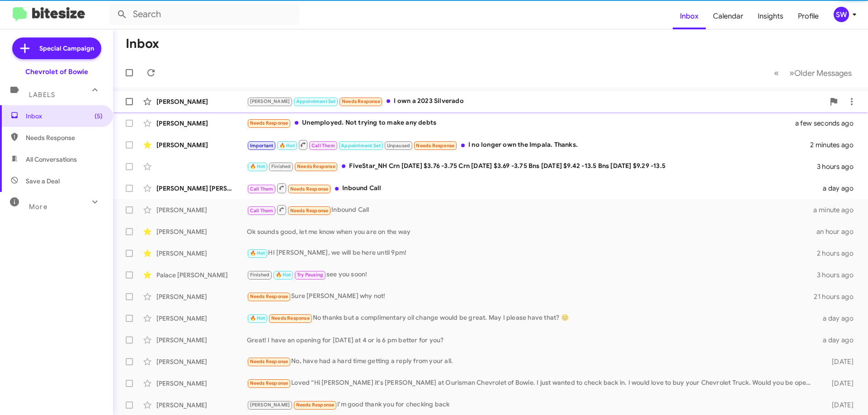  I want to click on span: Save a Deal, so click(42, 181).